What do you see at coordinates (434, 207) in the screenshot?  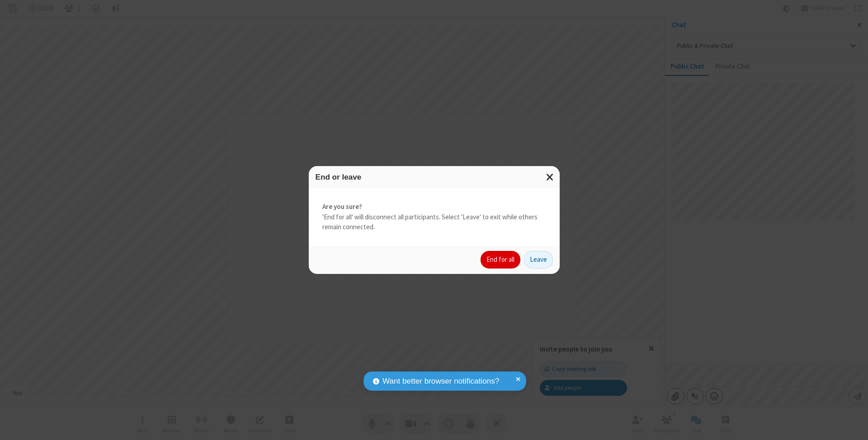 I see `strong: Are you sure?` at bounding box center [434, 207].